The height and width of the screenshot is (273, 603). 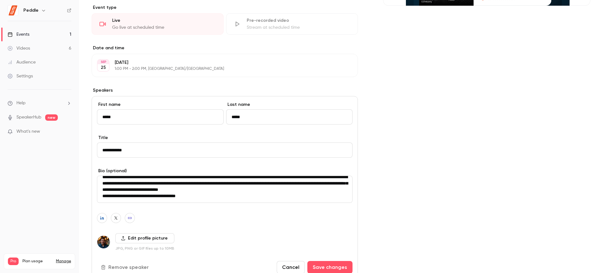 I want to click on div: Settings, so click(x=20, y=76).